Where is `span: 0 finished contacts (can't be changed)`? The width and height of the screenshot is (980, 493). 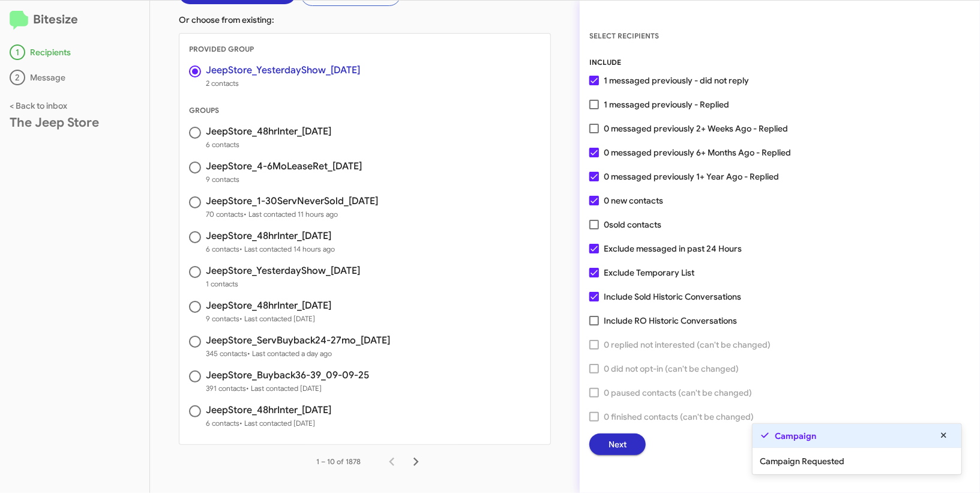
span: 0 finished contacts (can't be changed) is located at coordinates (679, 416).